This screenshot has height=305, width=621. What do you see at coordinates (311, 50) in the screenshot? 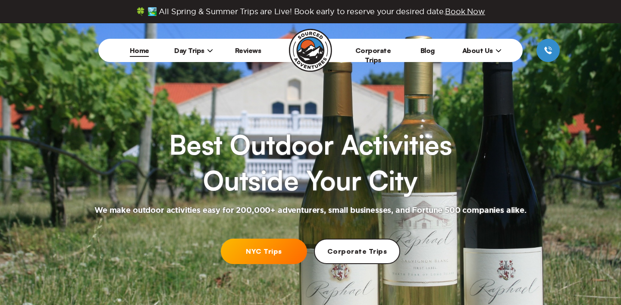
I see `a: Sourced Adventures company logo` at bounding box center [311, 50].